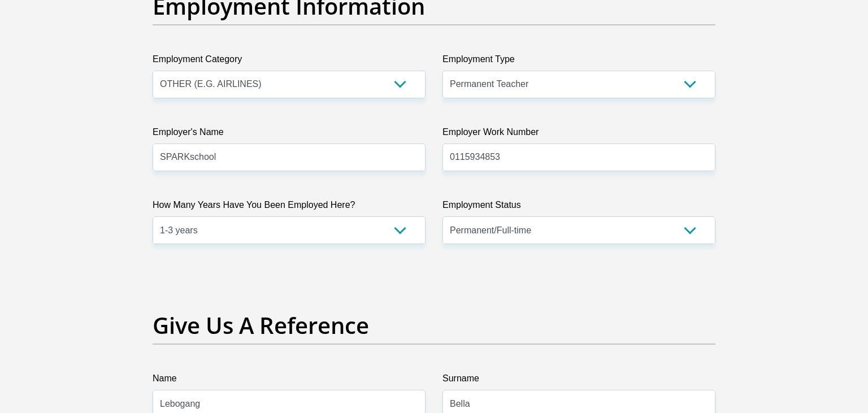 This screenshot has width=868, height=413. Describe the element at coordinates (579, 207) in the screenshot. I see `label: Employment Status` at that location.